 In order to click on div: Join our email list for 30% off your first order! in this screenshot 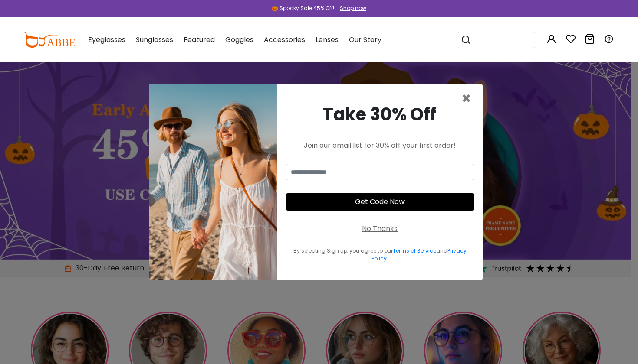, I will do `click(380, 146)`.